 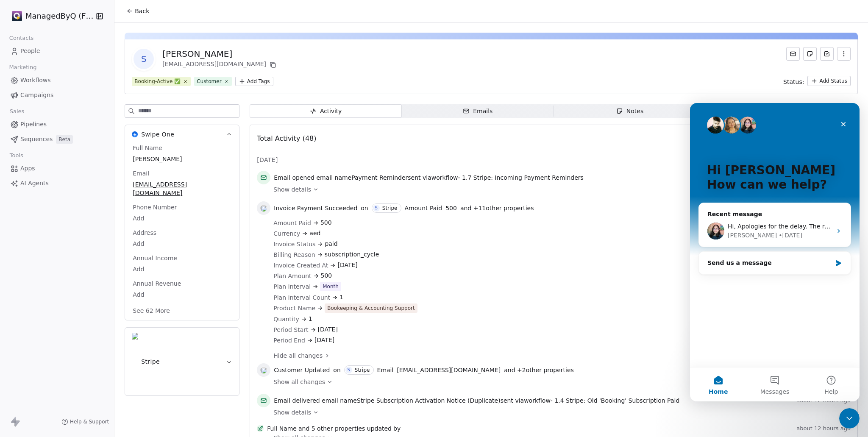 I want to click on span: Messages, so click(x=85, y=288).